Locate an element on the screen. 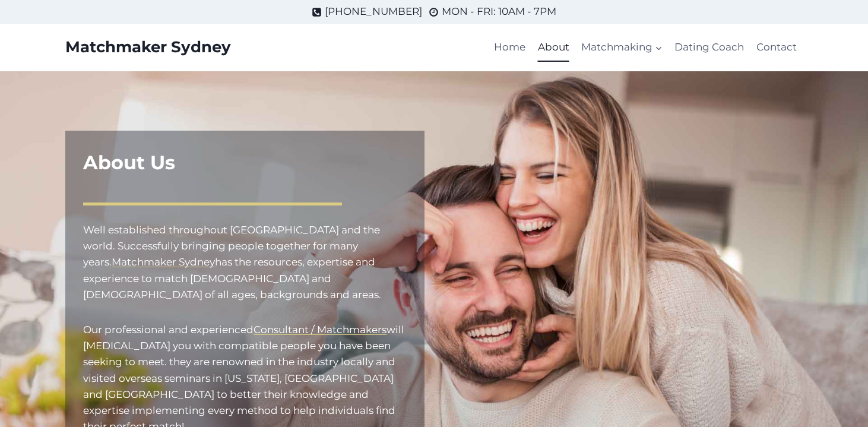 The image size is (868, 427). h1: About Us is located at coordinates (245, 162).